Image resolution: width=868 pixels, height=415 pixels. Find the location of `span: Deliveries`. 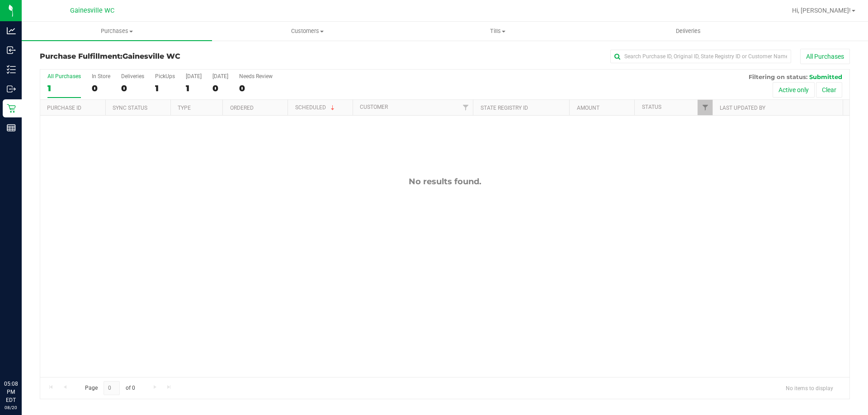

span: Deliveries is located at coordinates (688, 31).